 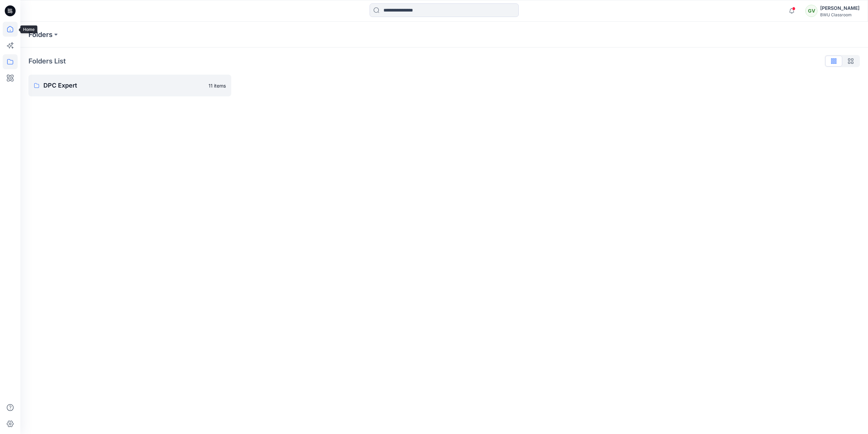 What do you see at coordinates (124, 85) in the screenshot?
I see `p: DPC Expert` at bounding box center [124, 85].